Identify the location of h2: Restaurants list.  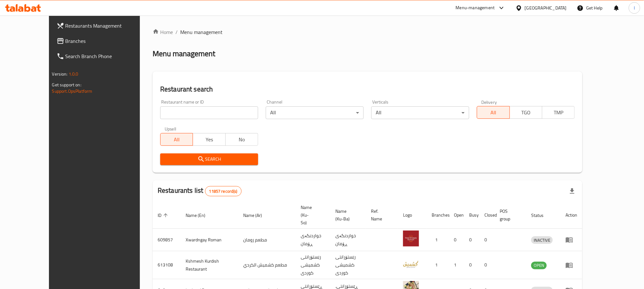
(200, 191).